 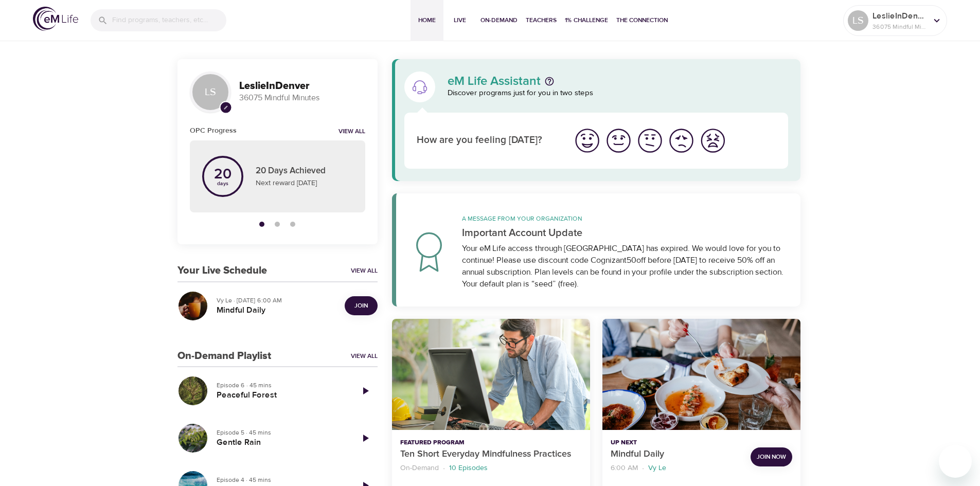 I want to click on button: Gentle Rain, so click(x=193, y=438).